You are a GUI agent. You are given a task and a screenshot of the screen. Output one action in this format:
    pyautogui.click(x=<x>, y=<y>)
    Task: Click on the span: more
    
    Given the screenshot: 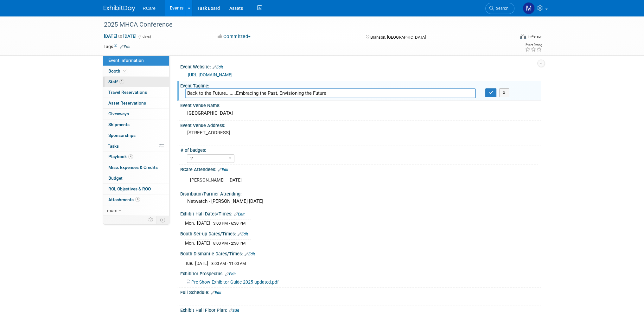 What is the action you would take?
    pyautogui.click(x=112, y=210)
    